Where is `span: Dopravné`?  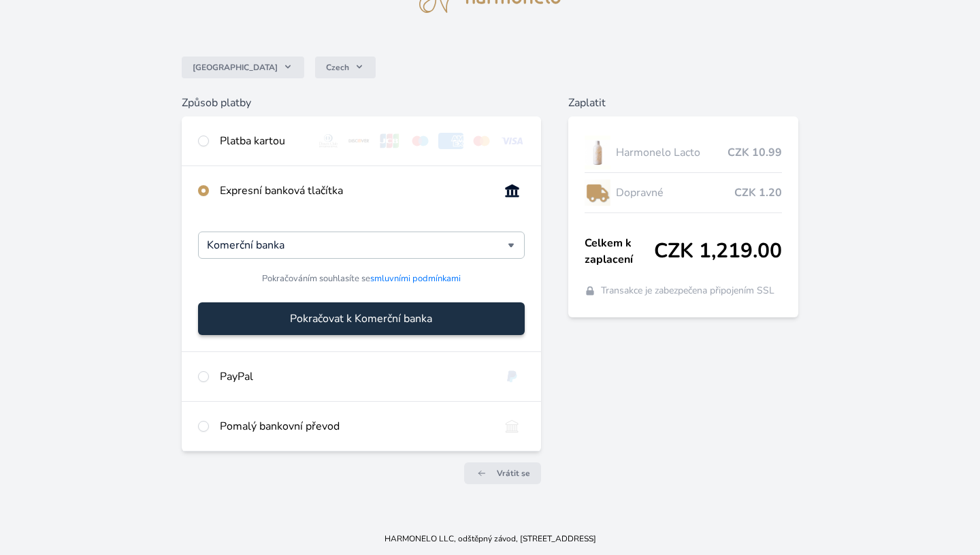 span: Dopravné is located at coordinates (676, 192).